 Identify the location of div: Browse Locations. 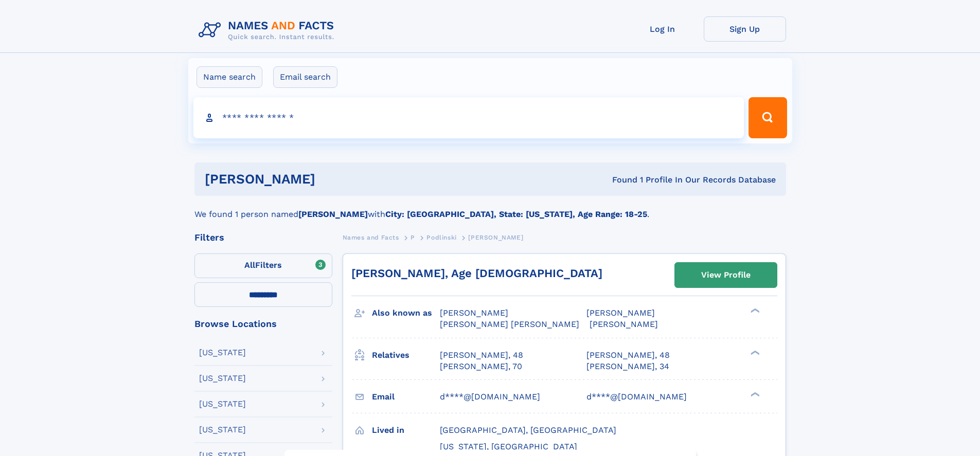
(263, 324).